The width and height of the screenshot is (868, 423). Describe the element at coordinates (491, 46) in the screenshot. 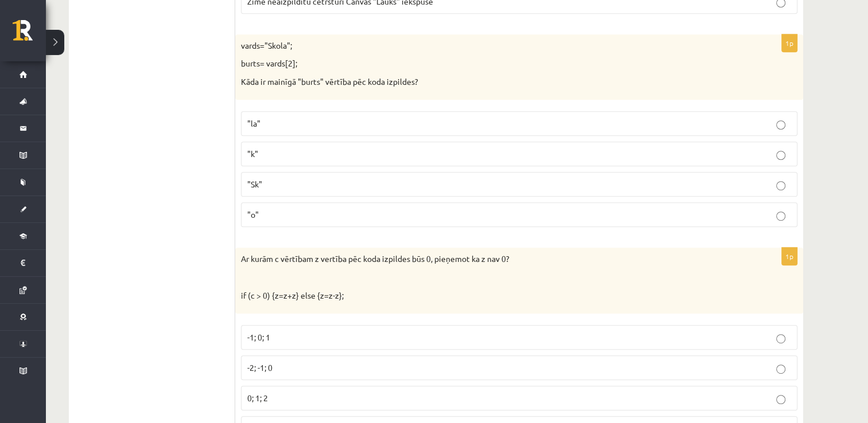

I see `p: vards="Skola";` at that location.